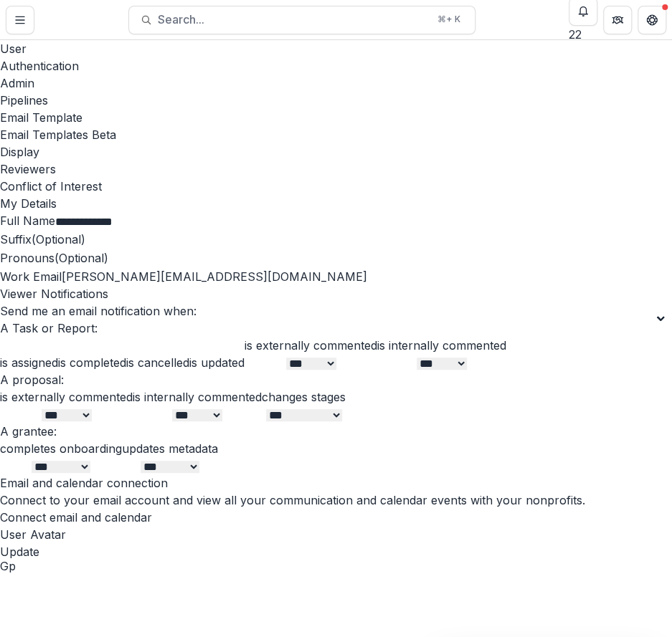 The image size is (672, 637). I want to click on label: is cancelled, so click(158, 363).